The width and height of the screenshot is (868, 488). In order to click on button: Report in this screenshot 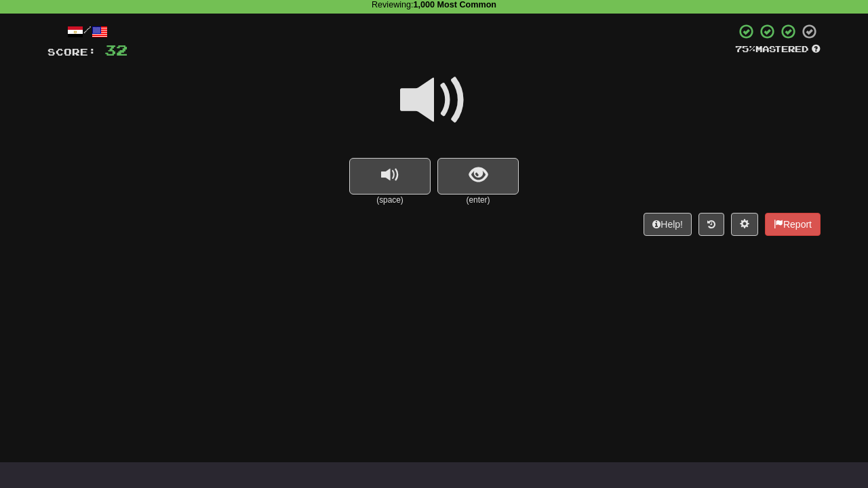, I will do `click(792, 224)`.